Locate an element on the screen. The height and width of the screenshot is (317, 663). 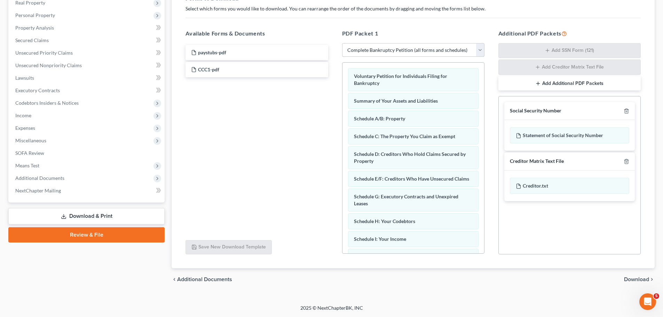
span: Summary of Your Assets and Liabilities is located at coordinates (396, 101).